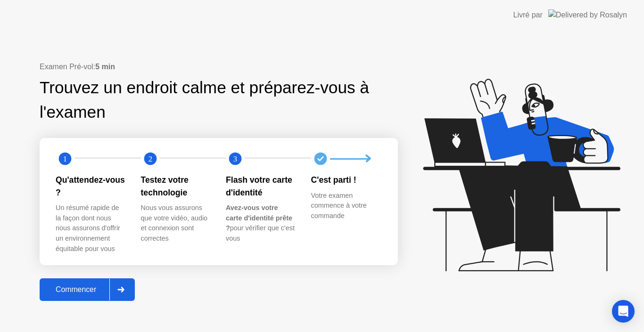 The image size is (644, 332). Describe the element at coordinates (150, 159) in the screenshot. I see `text: 2` at that location.